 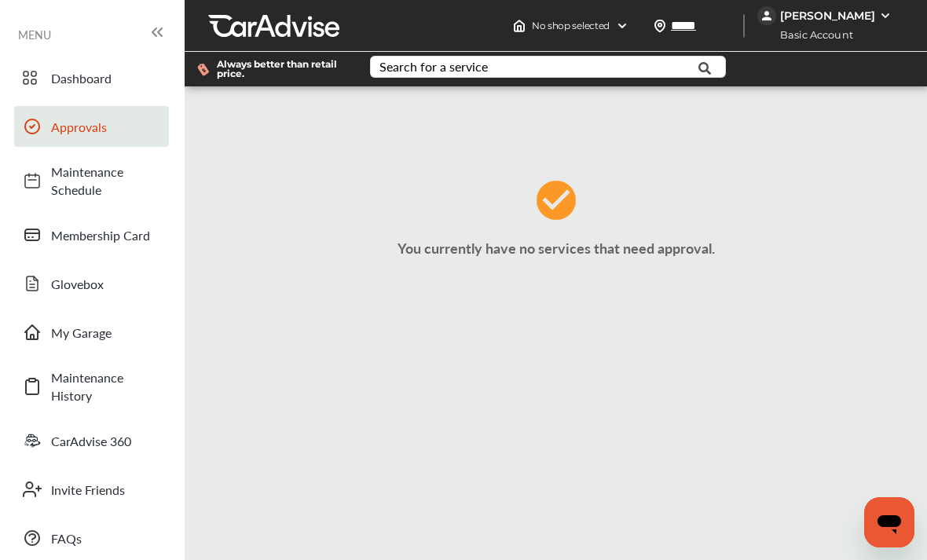 I want to click on img: header-down-arrow.9dd2ce7d.svg, so click(x=622, y=26).